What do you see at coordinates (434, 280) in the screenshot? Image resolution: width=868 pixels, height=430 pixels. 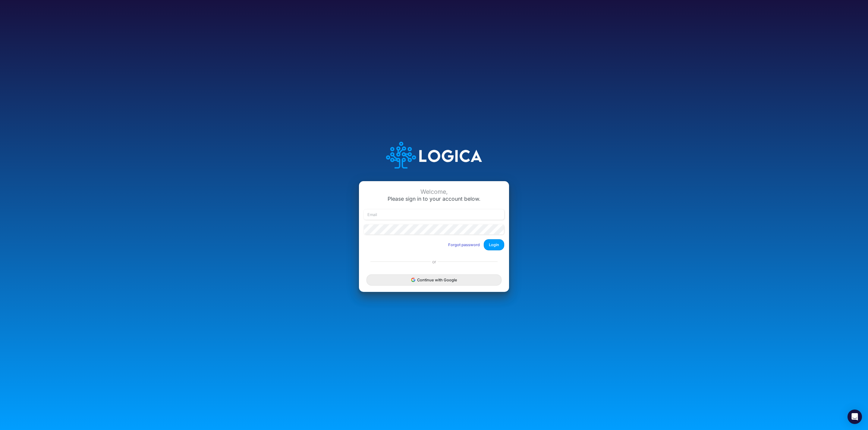 I see `button: Continue with Google` at bounding box center [434, 280].